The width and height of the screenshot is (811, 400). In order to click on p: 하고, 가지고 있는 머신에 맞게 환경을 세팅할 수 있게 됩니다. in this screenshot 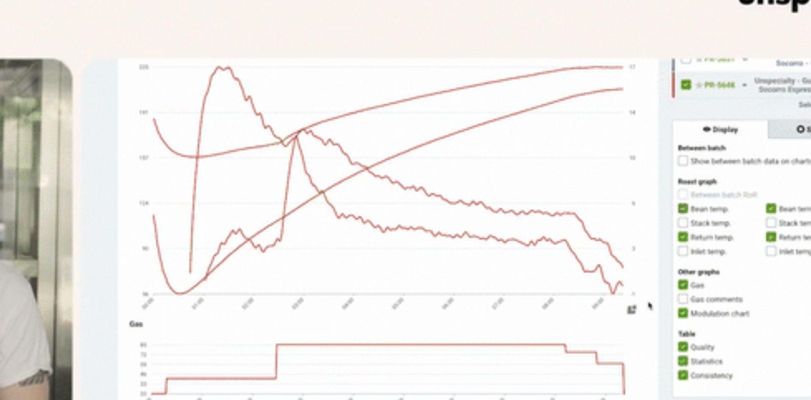, I will do `click(306, 215)`.